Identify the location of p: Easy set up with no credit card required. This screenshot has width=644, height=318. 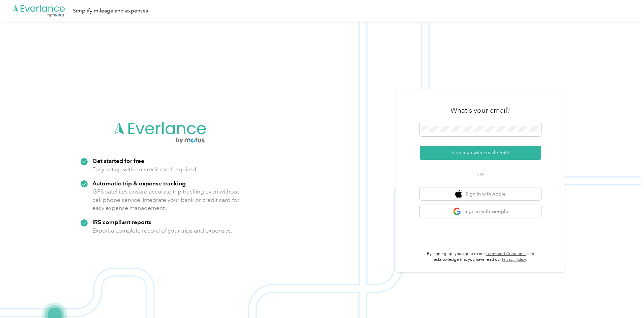
(145, 169).